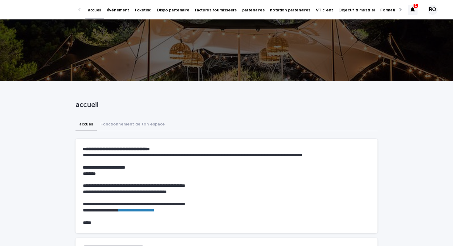  Describe the element at coordinates (86, 125) in the screenshot. I see `button: accueil` at that location.